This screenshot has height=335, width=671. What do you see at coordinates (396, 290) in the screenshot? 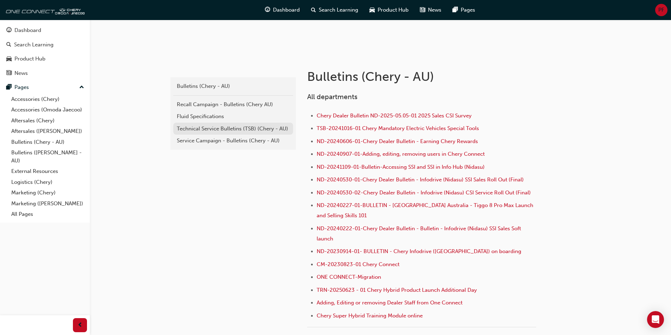
I see `span: TRN-20250623 - 01 Chery Hybrid Product Launch Additional Day` at bounding box center [396, 290].